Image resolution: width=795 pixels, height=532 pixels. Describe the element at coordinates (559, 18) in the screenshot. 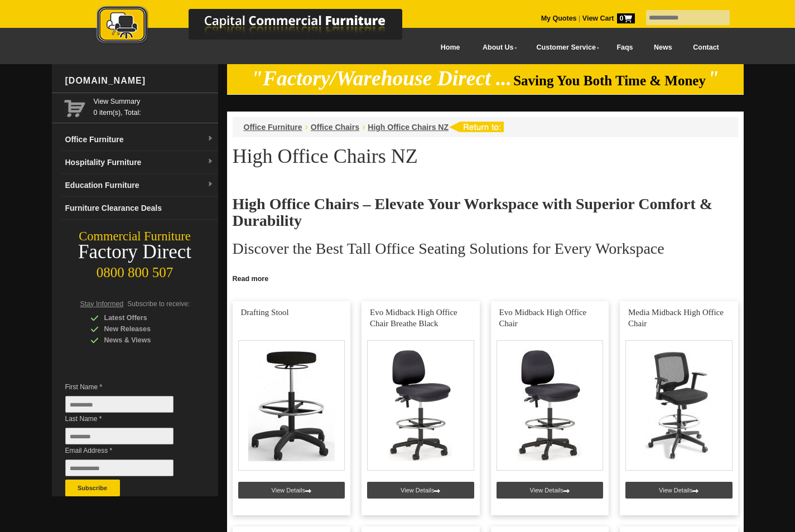

I see `a: My Quotes` at that location.